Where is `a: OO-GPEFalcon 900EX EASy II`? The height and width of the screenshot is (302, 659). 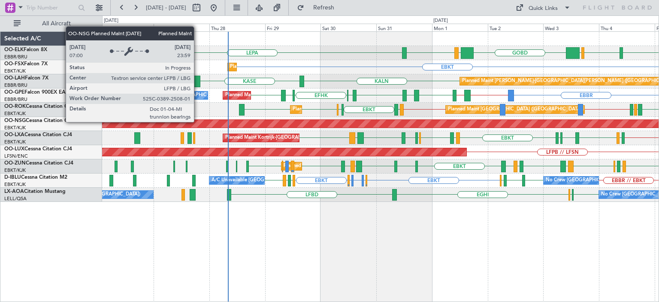
a: OO-GPEFalcon 900EX EASy II is located at coordinates (40, 92).